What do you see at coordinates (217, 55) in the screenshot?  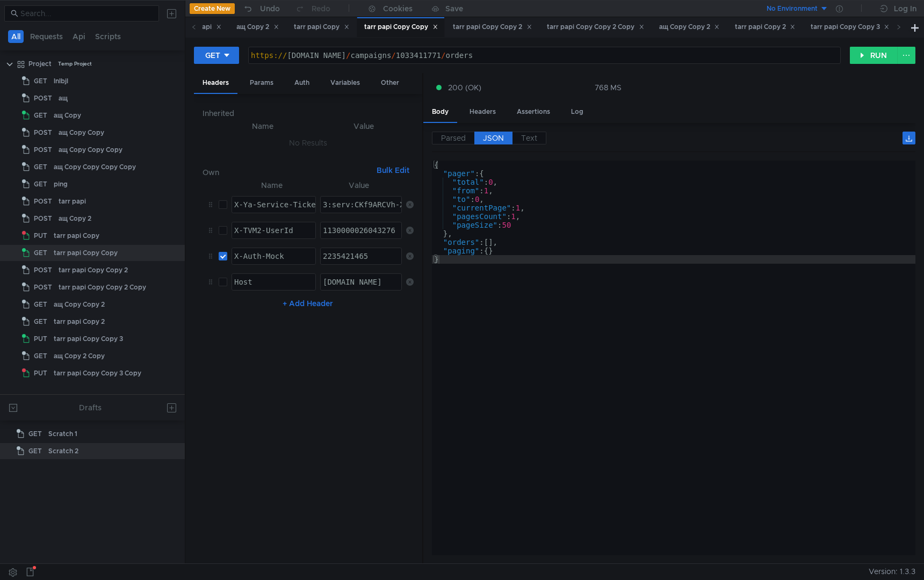 I see `button: GET` at bounding box center [217, 55].